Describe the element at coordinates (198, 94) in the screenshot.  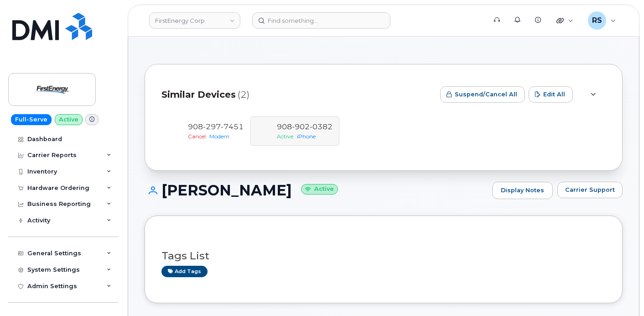
I see `span: Similar Devices` at that location.